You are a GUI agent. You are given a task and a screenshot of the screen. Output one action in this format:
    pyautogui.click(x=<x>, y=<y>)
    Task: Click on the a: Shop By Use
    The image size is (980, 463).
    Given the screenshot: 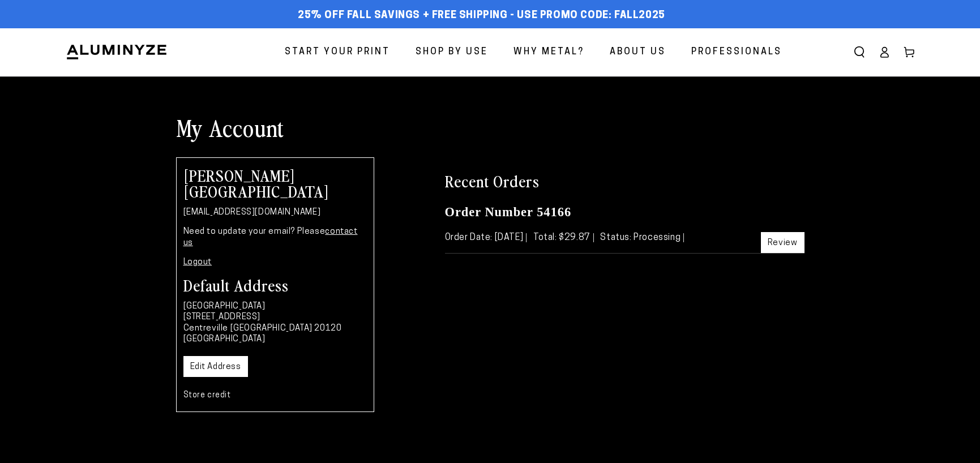 What is the action you would take?
    pyautogui.click(x=452, y=52)
    